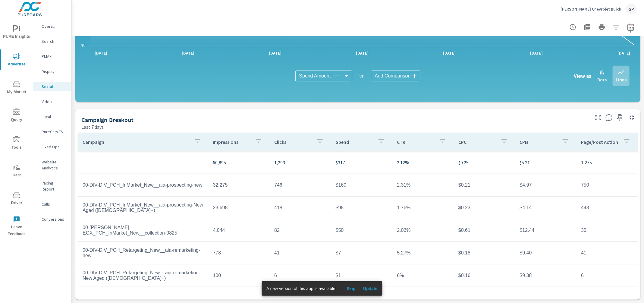 The width and height of the screenshot is (644, 303). What do you see at coordinates (362, 253) in the screenshot?
I see `td: $7` at bounding box center [362, 253].